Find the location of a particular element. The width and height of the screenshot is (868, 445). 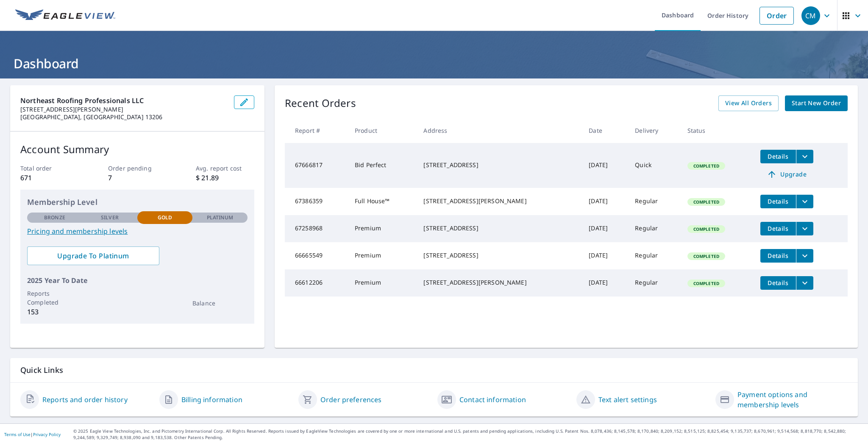

th: Address is located at coordinates (499, 130).